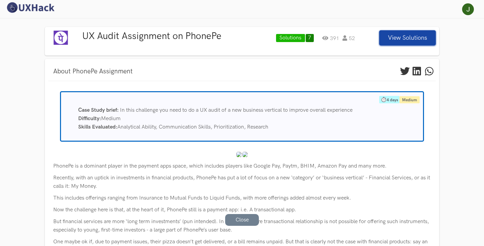 The width and height of the screenshot is (484, 246). I want to click on img: PhonePe logo, so click(61, 38).